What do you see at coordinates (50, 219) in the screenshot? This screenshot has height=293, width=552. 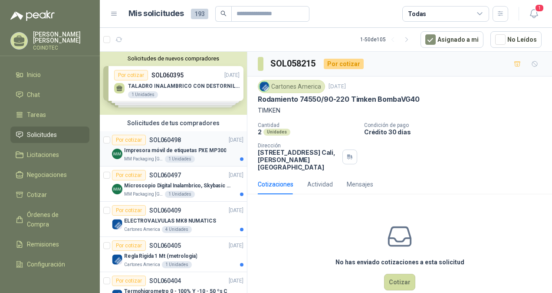 I see `a: Órdenes de Compra` at bounding box center [50, 219].